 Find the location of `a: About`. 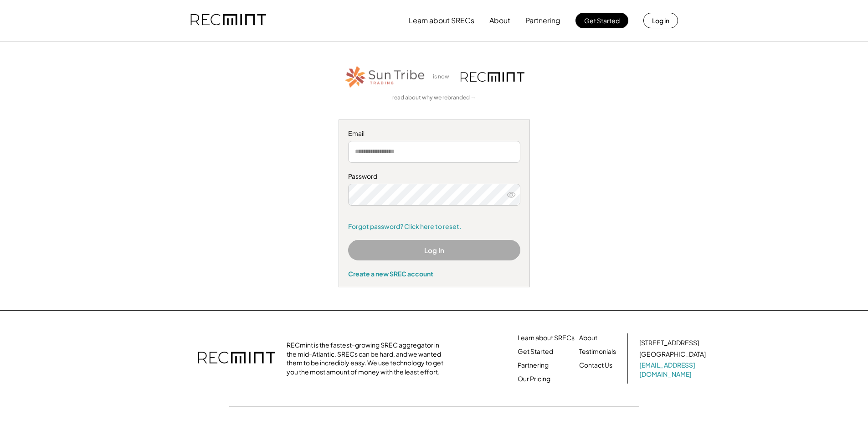

a: About is located at coordinates (589, 338).